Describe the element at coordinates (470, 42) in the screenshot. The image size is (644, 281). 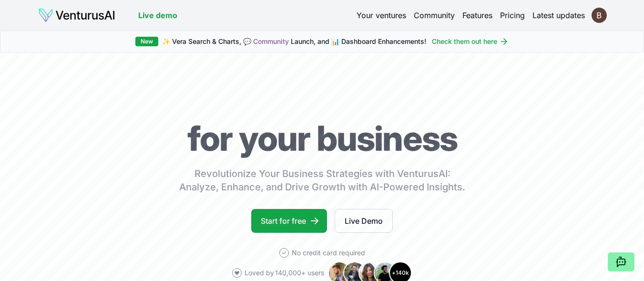
I see `a: Check them out here` at that location.